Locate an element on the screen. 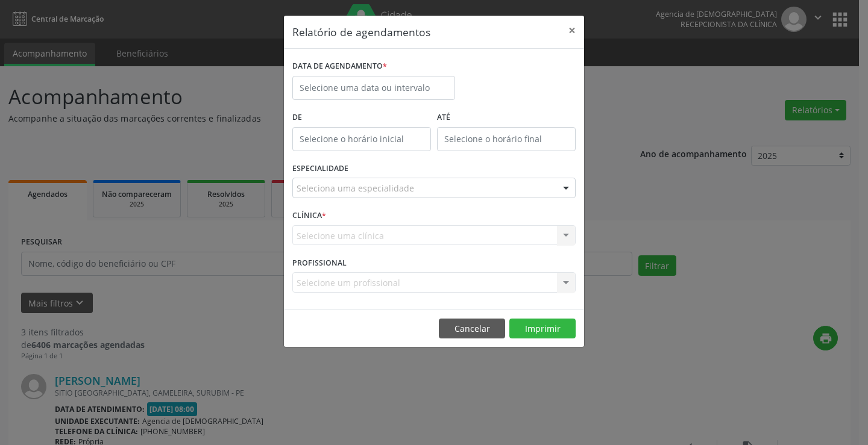  label: CLÍNICA is located at coordinates (309, 216).